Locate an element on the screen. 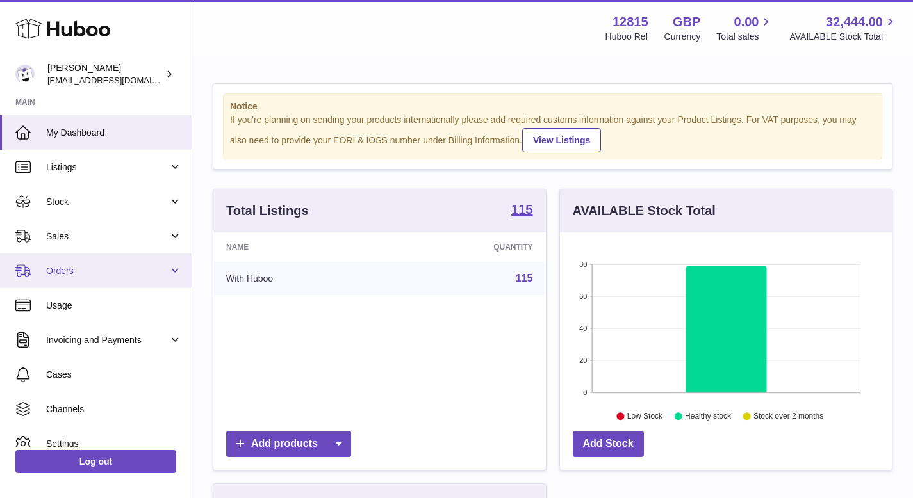 The image size is (913, 498). text: 60 is located at coordinates (583, 297).